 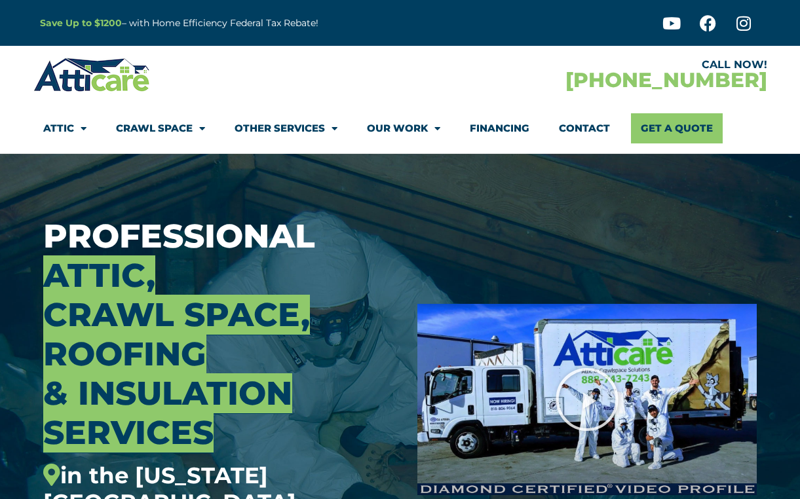 What do you see at coordinates (252, 23) in the screenshot?
I see `p: – with Home Efficiency Federal Tax Rebate!` at bounding box center [252, 23].